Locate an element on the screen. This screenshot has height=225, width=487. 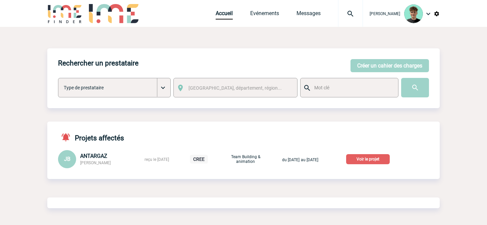
a: Evénements is located at coordinates (264, 15).